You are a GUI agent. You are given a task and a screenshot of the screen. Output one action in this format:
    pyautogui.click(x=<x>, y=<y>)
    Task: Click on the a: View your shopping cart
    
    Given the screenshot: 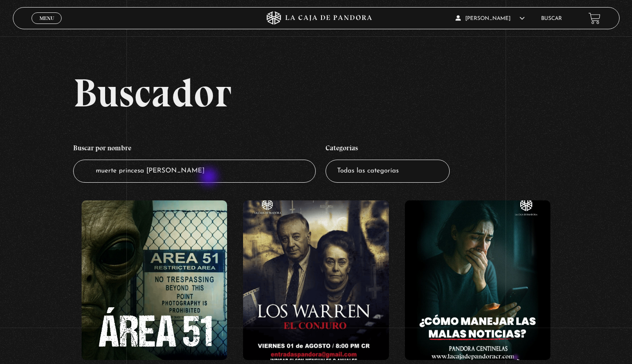 What is the action you would take?
    pyautogui.click(x=595, y=18)
    